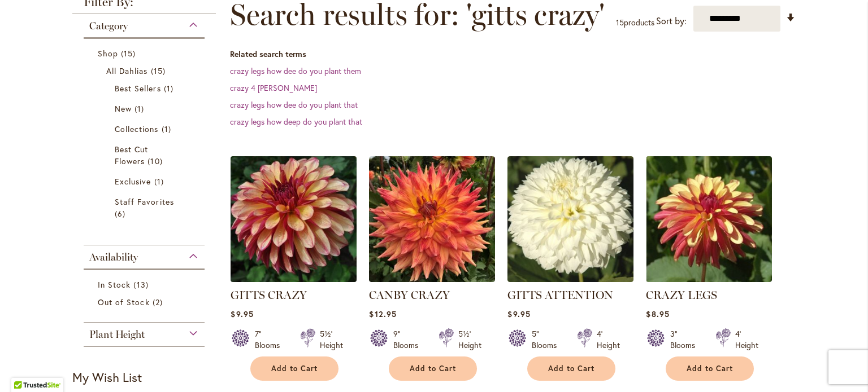  What do you see at coordinates (268, 295) in the screenshot?
I see `a: GITTS CRAZY` at bounding box center [268, 295].